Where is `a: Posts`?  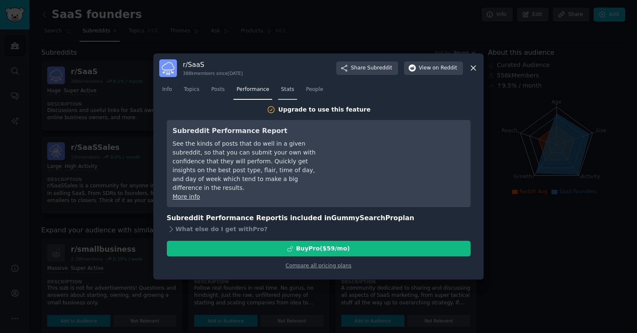 a: Posts is located at coordinates (218, 91).